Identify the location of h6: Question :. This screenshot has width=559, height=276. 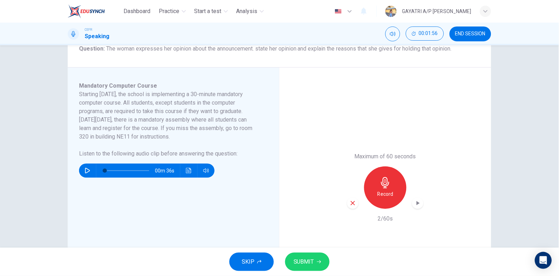
(280, 49).